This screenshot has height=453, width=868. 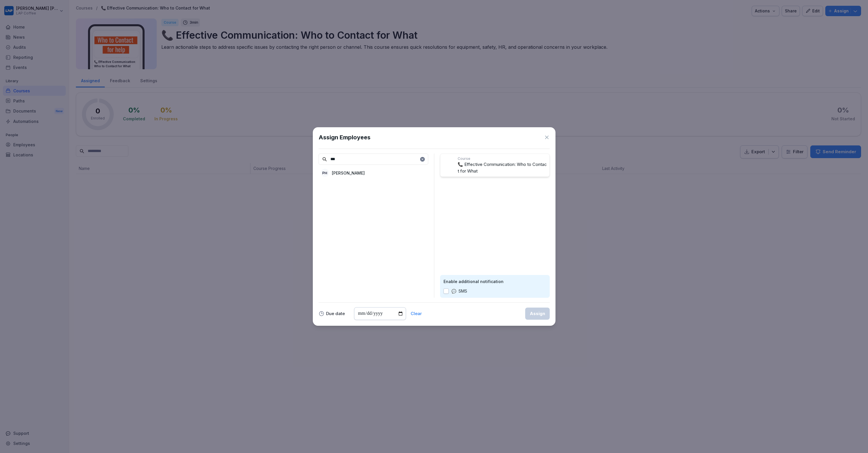 What do you see at coordinates (325, 173) in the screenshot?
I see `div: PH` at bounding box center [325, 173].